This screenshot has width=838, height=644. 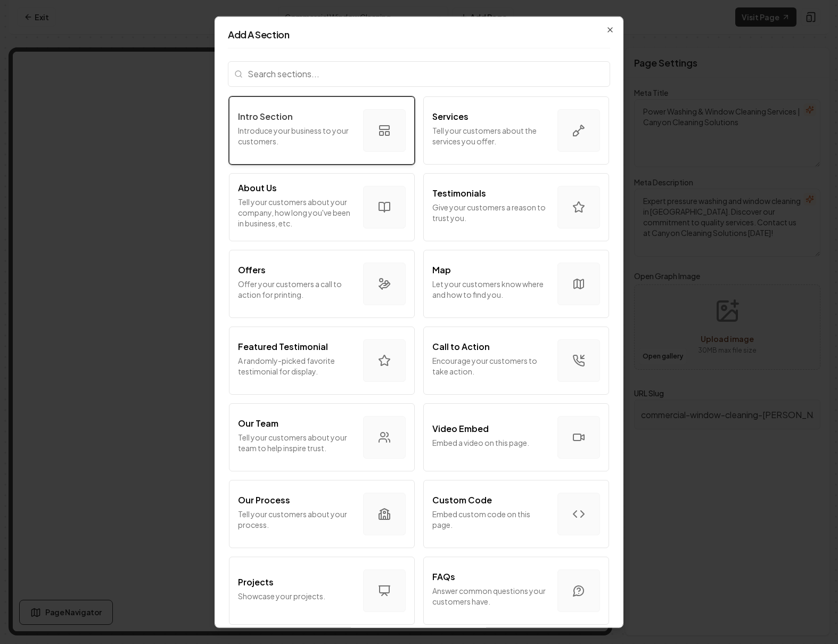 What do you see at coordinates (459, 193) in the screenshot?
I see `p: Testimonials` at bounding box center [459, 193].